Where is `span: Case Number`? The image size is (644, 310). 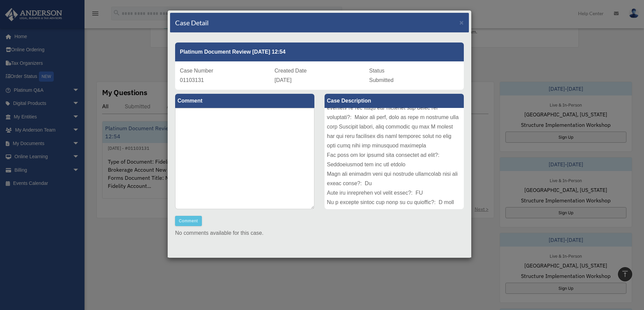
span: Case Number is located at coordinates (197, 70).